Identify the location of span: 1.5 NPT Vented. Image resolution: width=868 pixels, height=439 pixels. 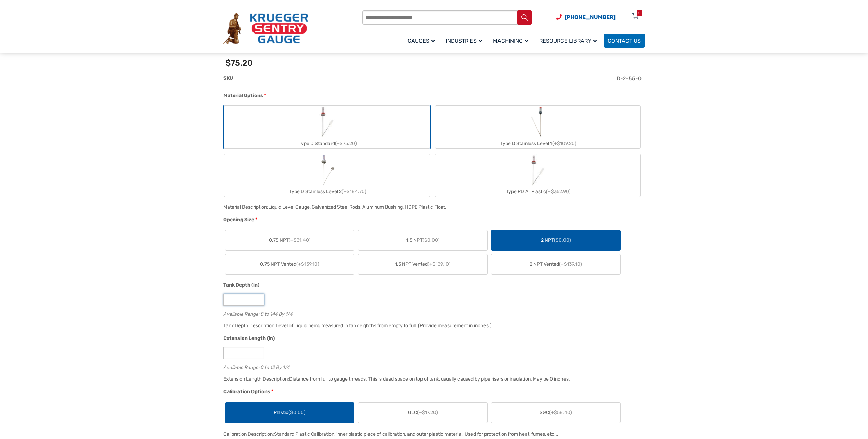
(422, 265).